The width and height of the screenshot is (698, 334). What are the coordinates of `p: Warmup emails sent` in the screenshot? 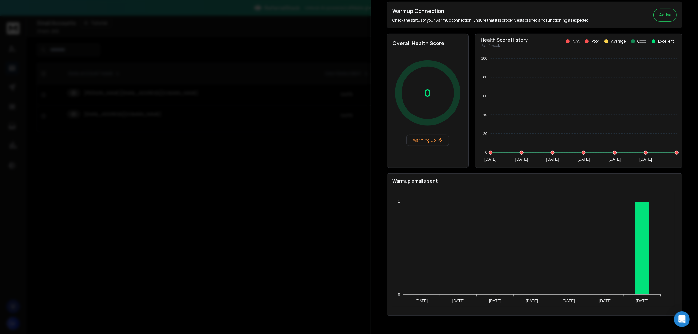 It's located at (535, 181).